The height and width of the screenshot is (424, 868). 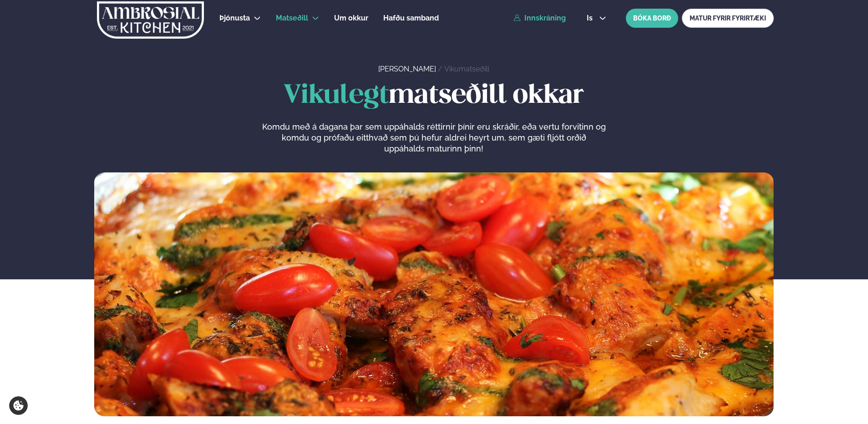 What do you see at coordinates (411, 18) in the screenshot?
I see `a: Hafðu samband` at bounding box center [411, 18].